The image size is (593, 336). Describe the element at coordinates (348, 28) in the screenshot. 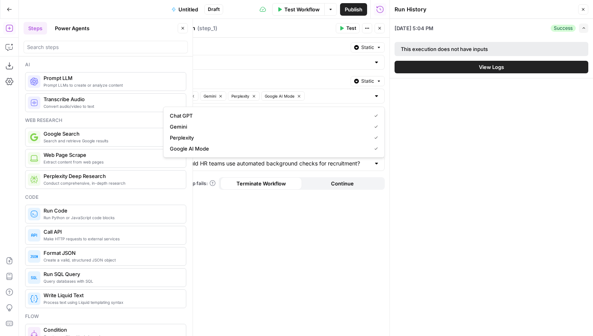

I see `button: Test` at that location.